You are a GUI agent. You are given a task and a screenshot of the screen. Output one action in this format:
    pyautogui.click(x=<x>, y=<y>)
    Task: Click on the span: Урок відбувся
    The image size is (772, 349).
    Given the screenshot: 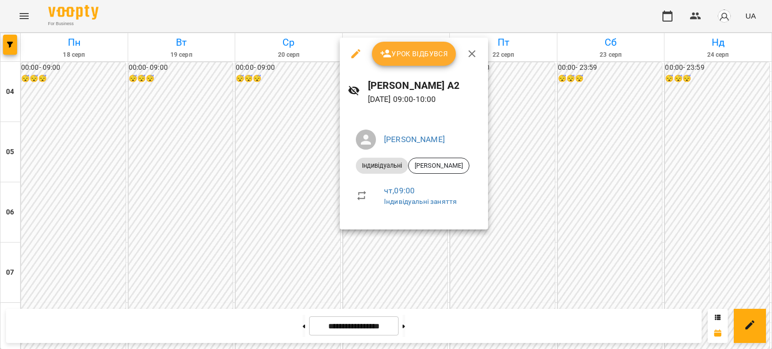 What is the action you would take?
    pyautogui.click(x=414, y=54)
    